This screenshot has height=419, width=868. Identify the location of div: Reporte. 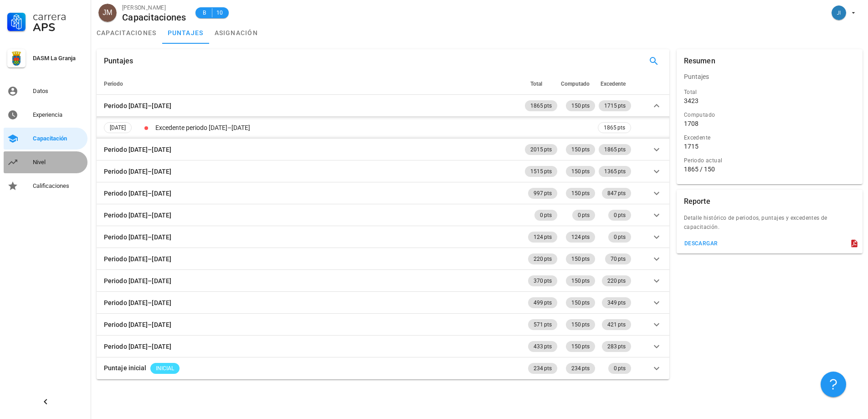
(697, 201).